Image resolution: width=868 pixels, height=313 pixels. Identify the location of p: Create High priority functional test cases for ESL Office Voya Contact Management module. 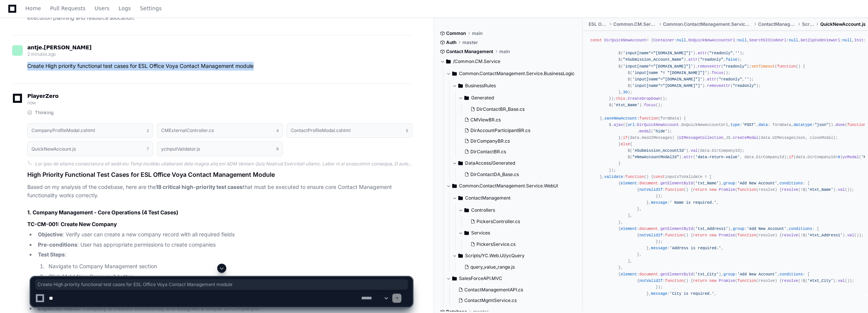
(220, 66).